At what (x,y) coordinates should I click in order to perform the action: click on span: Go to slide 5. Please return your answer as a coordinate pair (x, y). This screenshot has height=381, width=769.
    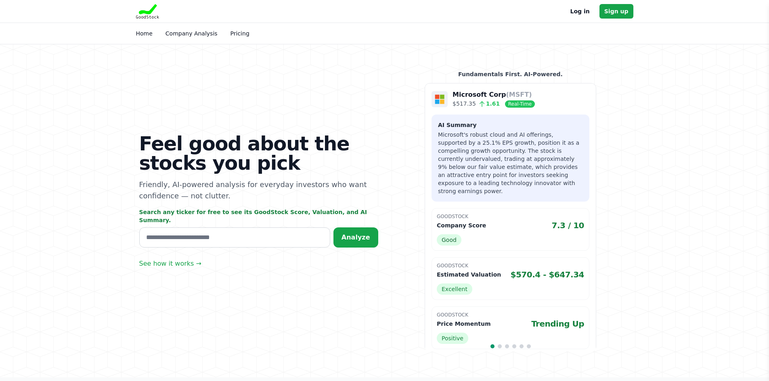
    Looking at the image, I should click on (521, 347).